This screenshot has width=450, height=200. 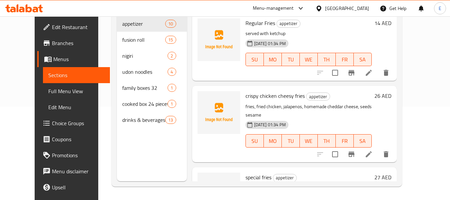 I want to click on span: Coupons, so click(x=78, y=139).